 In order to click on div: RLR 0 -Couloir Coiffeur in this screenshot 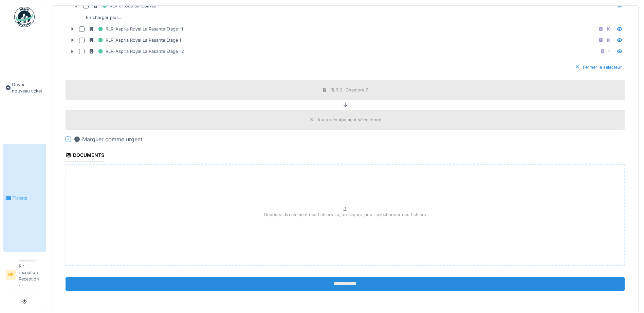, I will do `click(125, 6)`.